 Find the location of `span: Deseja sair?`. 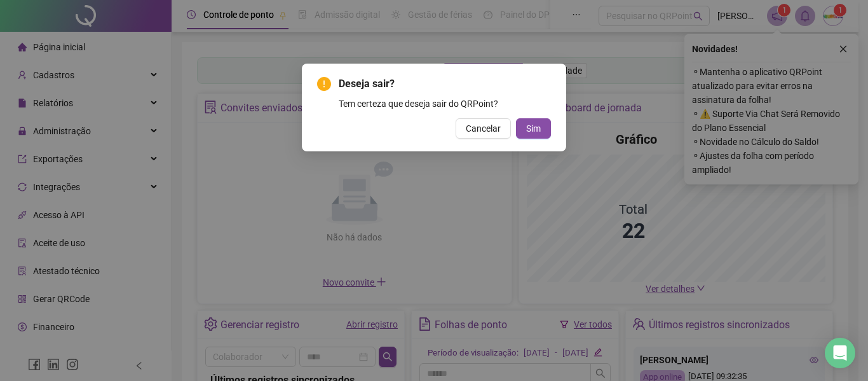

span: Deseja sair? is located at coordinates (445, 84).